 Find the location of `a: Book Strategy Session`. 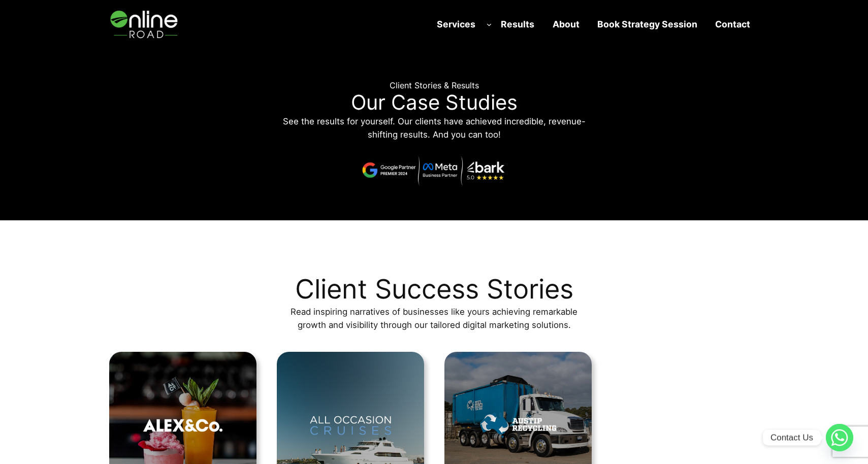

a: Book Strategy Session is located at coordinates (647, 24).